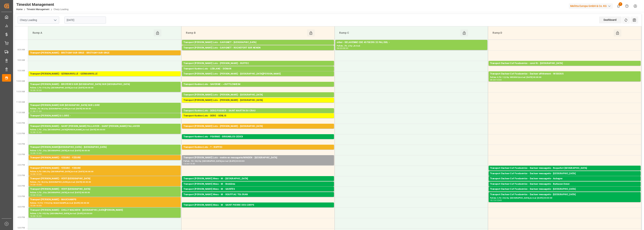 Image resolution: width=644 pixels, height=230 pixels. I want to click on span: 9:30 AM, so click(21, 70).